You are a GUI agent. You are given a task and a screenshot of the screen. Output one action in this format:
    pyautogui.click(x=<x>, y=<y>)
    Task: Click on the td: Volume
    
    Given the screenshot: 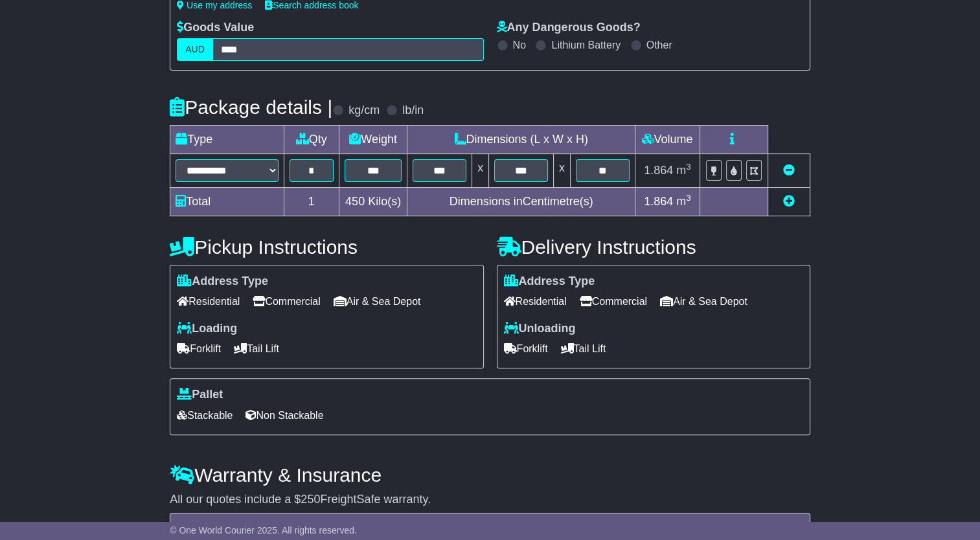 What is the action you would take?
    pyautogui.click(x=667, y=139)
    